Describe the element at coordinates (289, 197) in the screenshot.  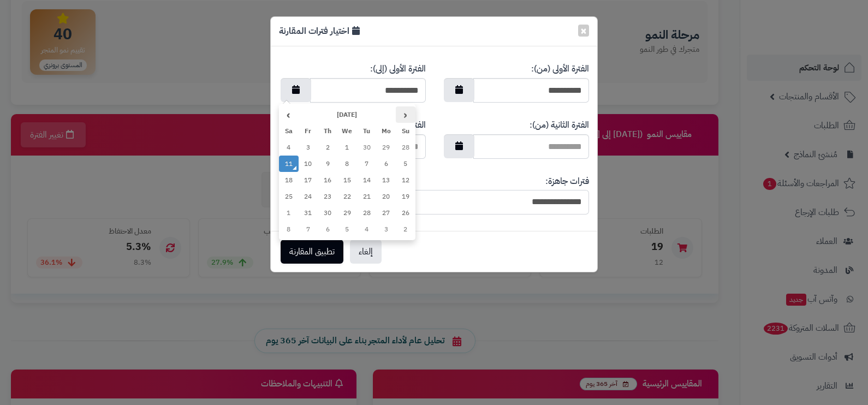
I see `td: 25` at that location.